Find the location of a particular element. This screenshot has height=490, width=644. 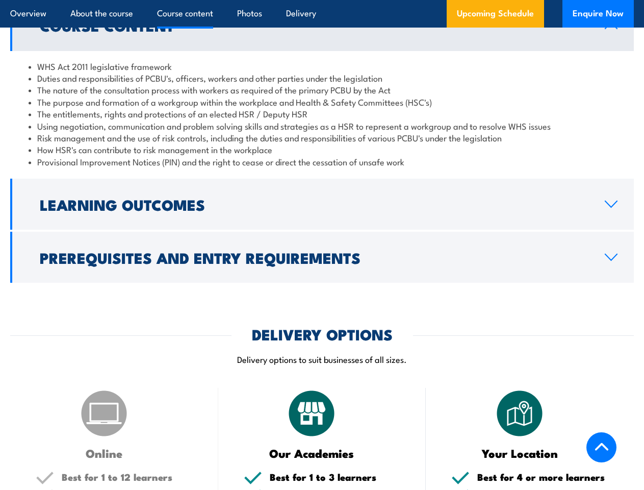

a: Prerequisites and Entry Requirements is located at coordinates (322, 257).